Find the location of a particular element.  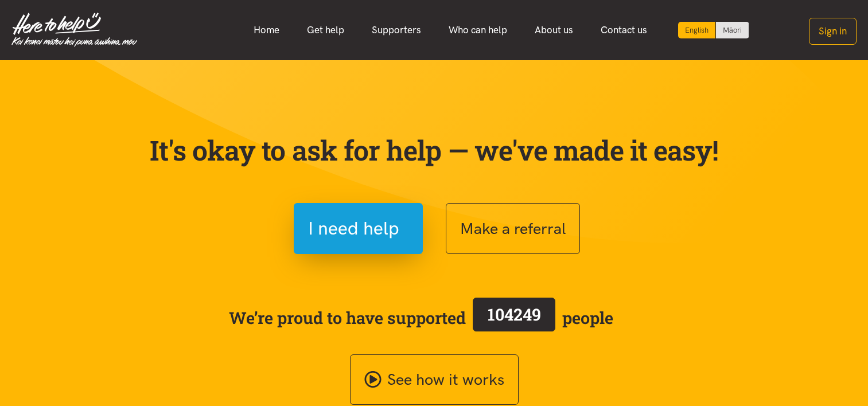

div: Current language is located at coordinates (697, 30).